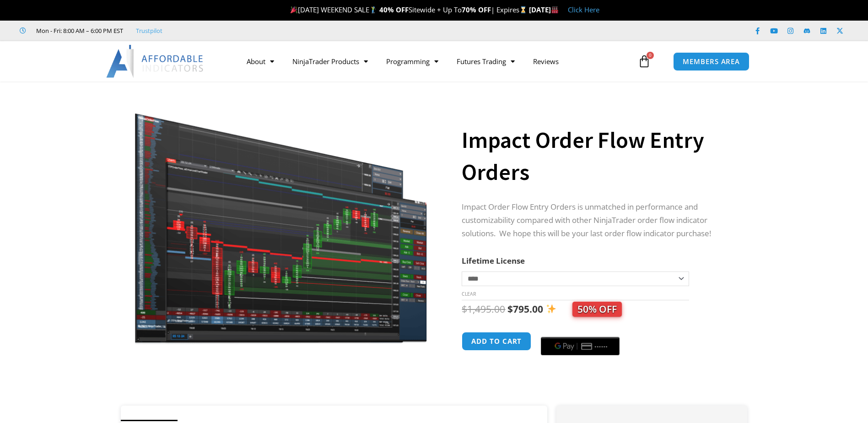 The width and height of the screenshot is (868, 423). I want to click on a: Futures Trading, so click(485, 62).